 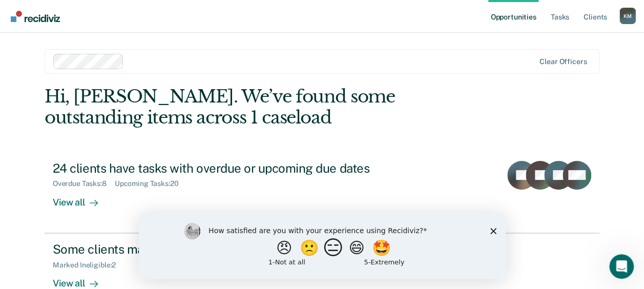 I want to click on img: Recidiviz, so click(x=35, y=16).